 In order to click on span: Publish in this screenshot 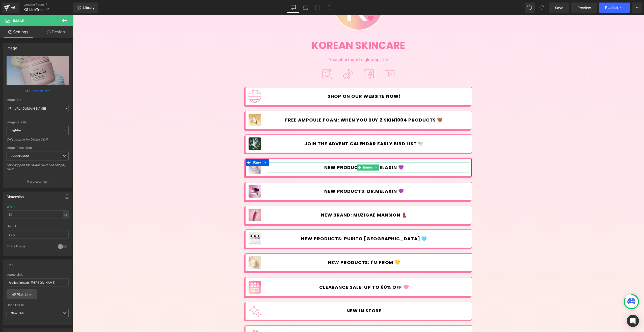, I will do `click(611, 8)`.